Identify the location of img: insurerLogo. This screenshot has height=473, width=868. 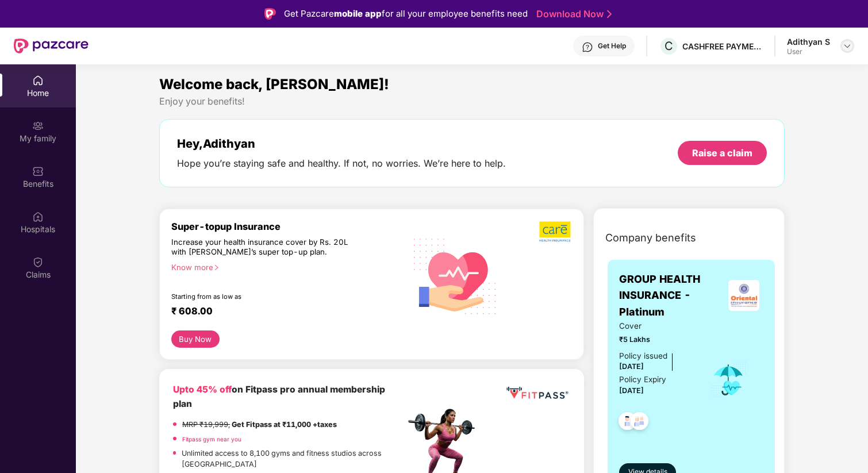
(743, 295).